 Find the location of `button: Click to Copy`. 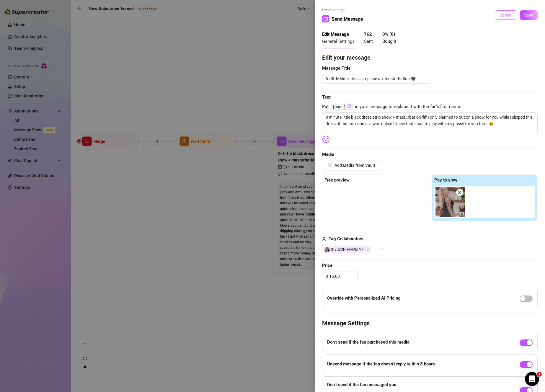

button: Click to Copy is located at coordinates (349, 107).